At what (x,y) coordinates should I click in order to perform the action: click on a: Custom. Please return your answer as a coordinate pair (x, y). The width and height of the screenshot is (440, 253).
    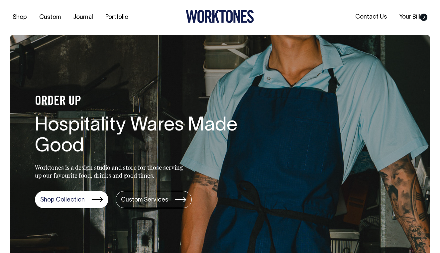
    Looking at the image, I should click on (50, 17).